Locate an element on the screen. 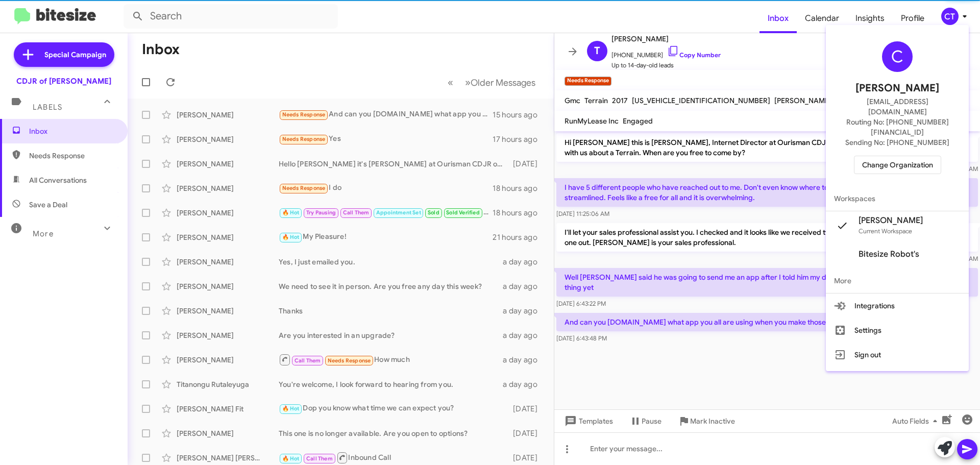 The height and width of the screenshot is (465, 980). span: More is located at coordinates (898, 281).